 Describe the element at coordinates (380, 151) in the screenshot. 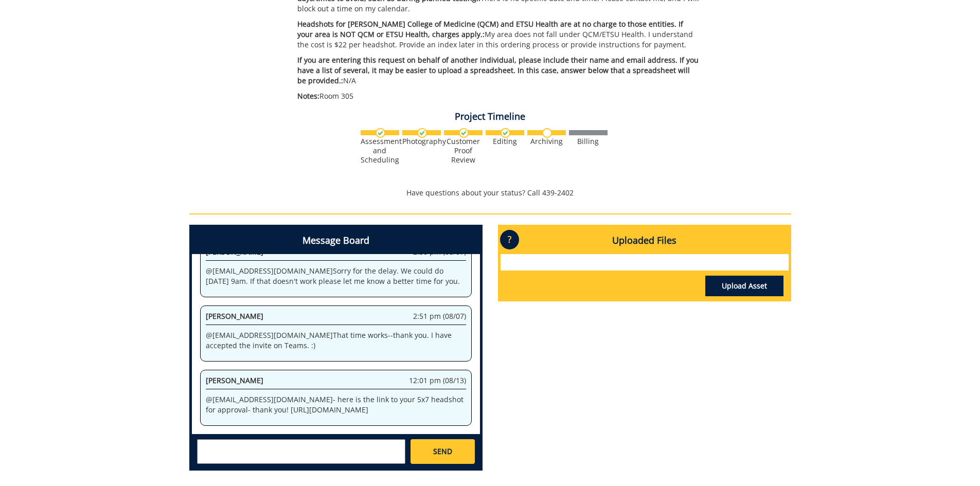

I see `div: Assessment and Scheduling` at that location.